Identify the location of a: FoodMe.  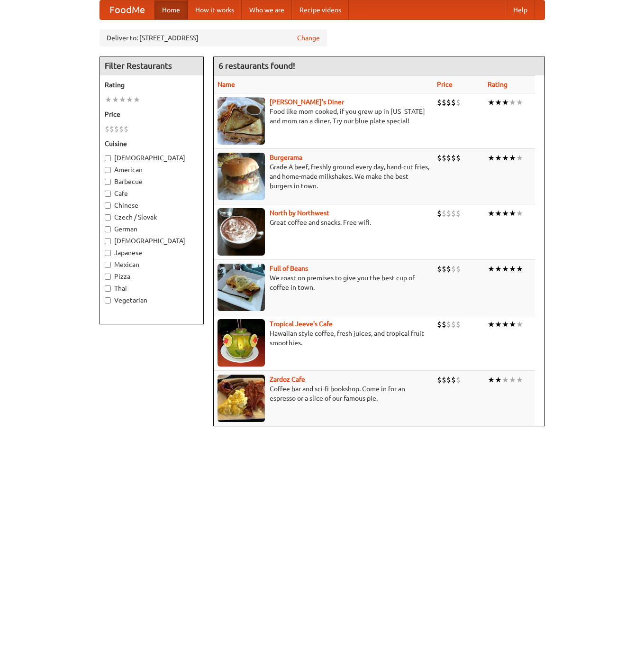
(127, 10).